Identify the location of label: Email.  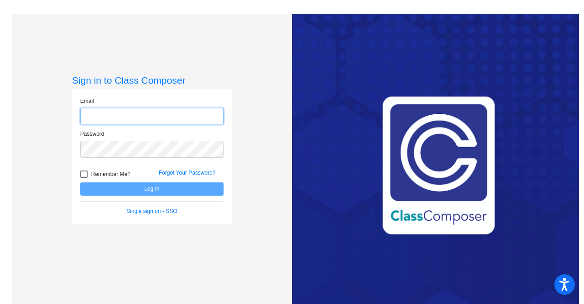
(87, 101).